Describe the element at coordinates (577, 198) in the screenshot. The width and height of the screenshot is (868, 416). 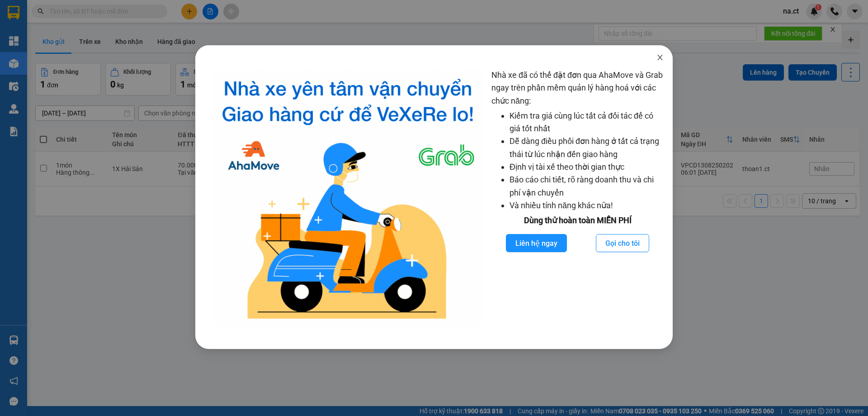
I see `div: Nhà xe đã có thể đặt đơn qua AhaMove và Grab ngay trên phần mềm quản lý hàng hoá với các chức năng:` at that location.